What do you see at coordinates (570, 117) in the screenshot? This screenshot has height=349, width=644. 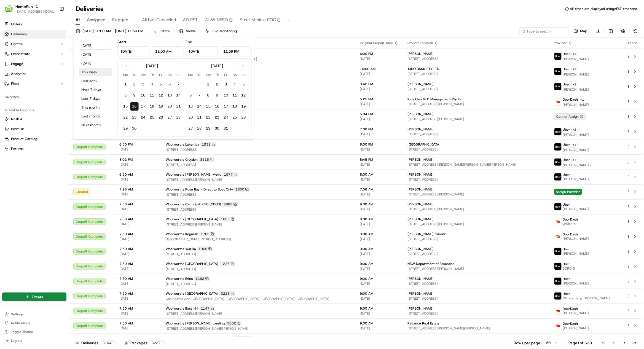 I see `button: Cannot Assign` at bounding box center [570, 117].